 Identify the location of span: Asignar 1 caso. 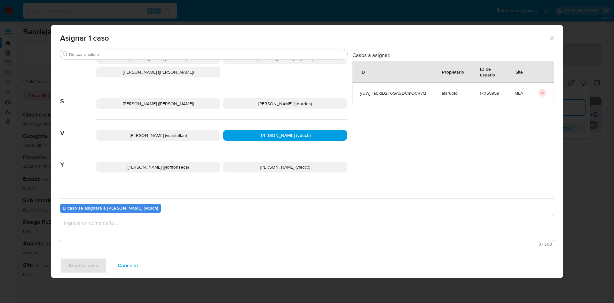
(304, 38).